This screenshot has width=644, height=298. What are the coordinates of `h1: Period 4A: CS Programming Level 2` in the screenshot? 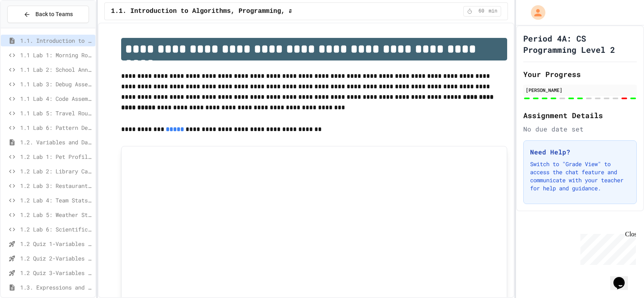 It's located at (580, 44).